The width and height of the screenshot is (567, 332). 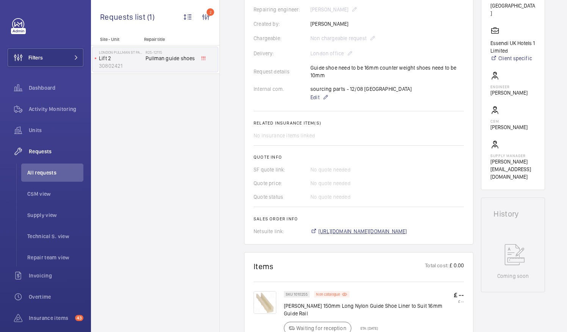 What do you see at coordinates (509, 121) in the screenshot?
I see `p: CSM` at bounding box center [509, 121].